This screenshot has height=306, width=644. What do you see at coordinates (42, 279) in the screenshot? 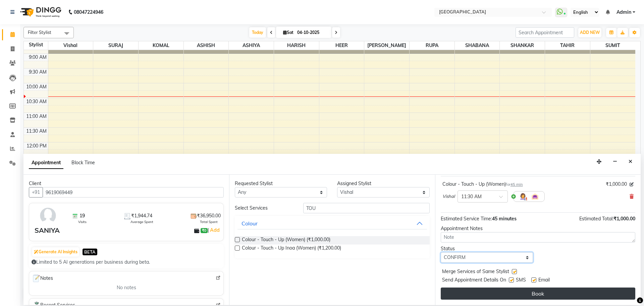
I see `span: Notes` at bounding box center [42, 279].